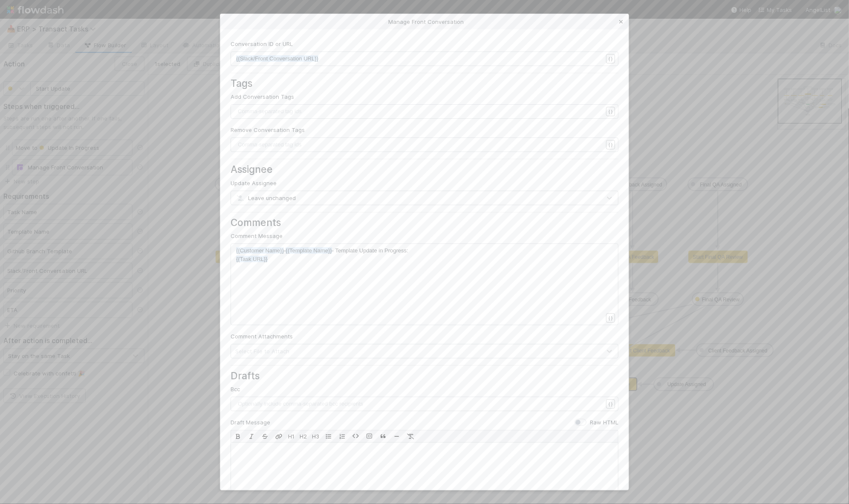 This screenshot has height=504, width=849. I want to click on label: Comment Message, so click(257, 236).